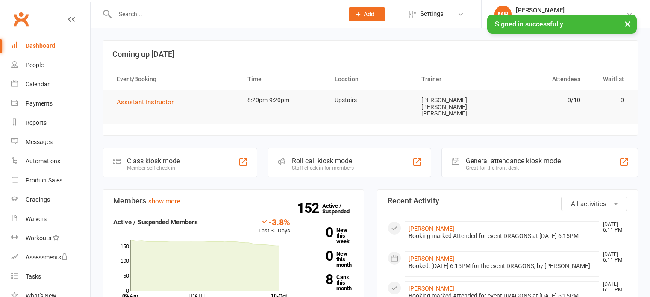 The image size is (650, 297). I want to click on th: Time, so click(283, 79).